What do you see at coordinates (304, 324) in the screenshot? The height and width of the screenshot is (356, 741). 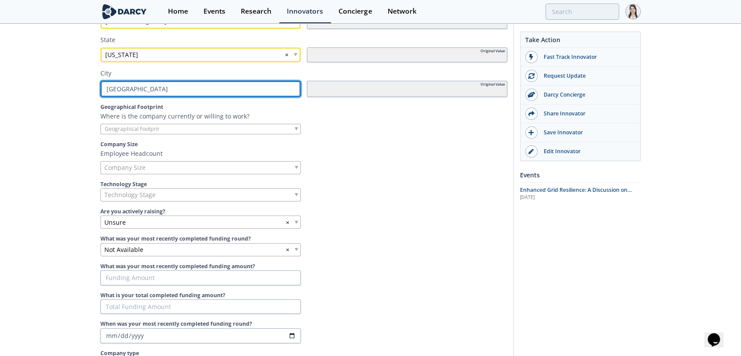 I see `label: When was your most recently completed funding round?` at bounding box center [304, 324].